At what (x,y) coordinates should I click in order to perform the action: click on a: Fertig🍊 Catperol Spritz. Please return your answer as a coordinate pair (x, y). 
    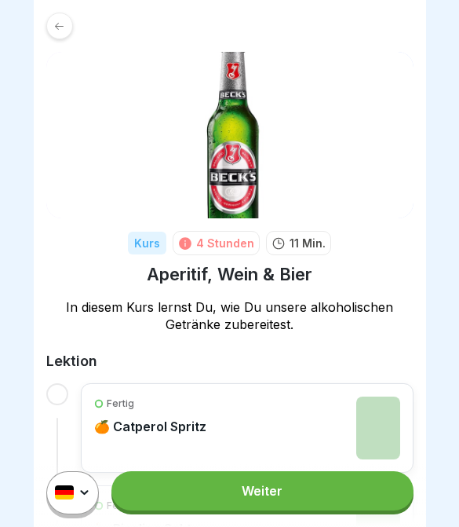
    Looking at the image, I should click on (247, 428).